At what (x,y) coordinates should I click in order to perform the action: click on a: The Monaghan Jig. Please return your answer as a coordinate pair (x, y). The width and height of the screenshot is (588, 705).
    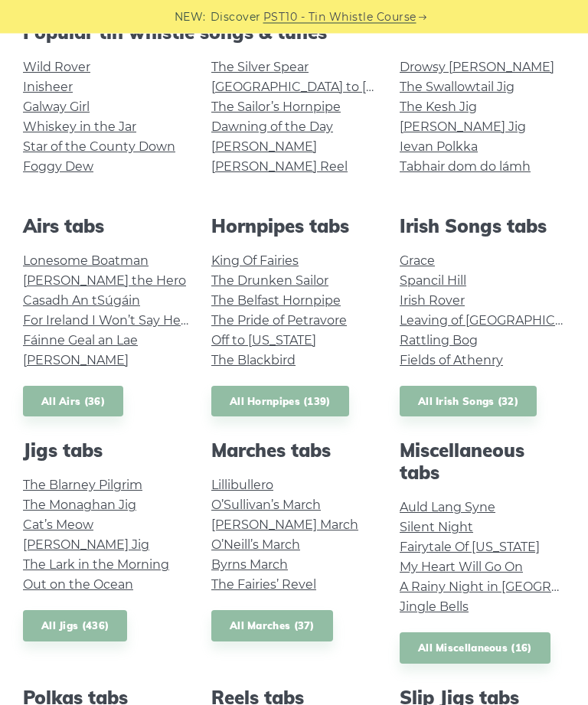
    Looking at the image, I should click on (80, 506).